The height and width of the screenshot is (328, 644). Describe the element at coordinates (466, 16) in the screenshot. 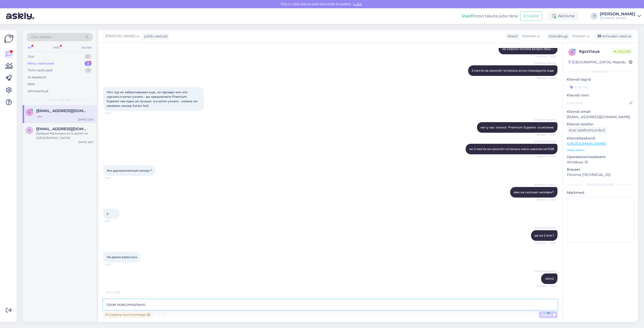

I see `b: Uus!` at that location.